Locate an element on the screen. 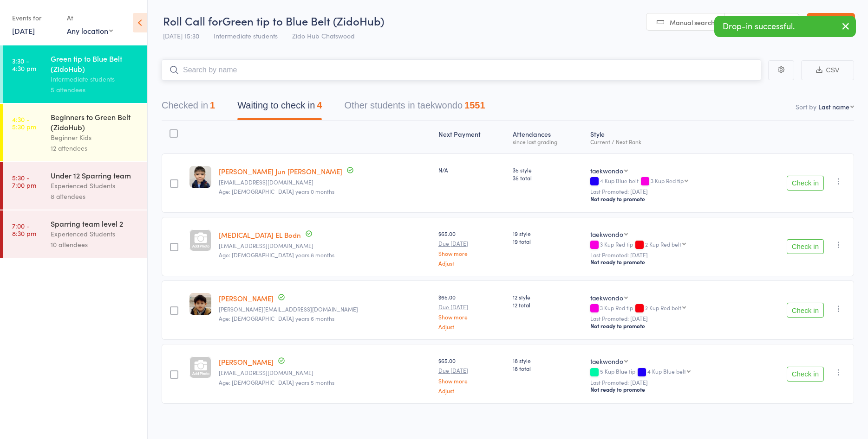 The height and width of the screenshot is (439, 868). div: Next Payment is located at coordinates (472, 137).